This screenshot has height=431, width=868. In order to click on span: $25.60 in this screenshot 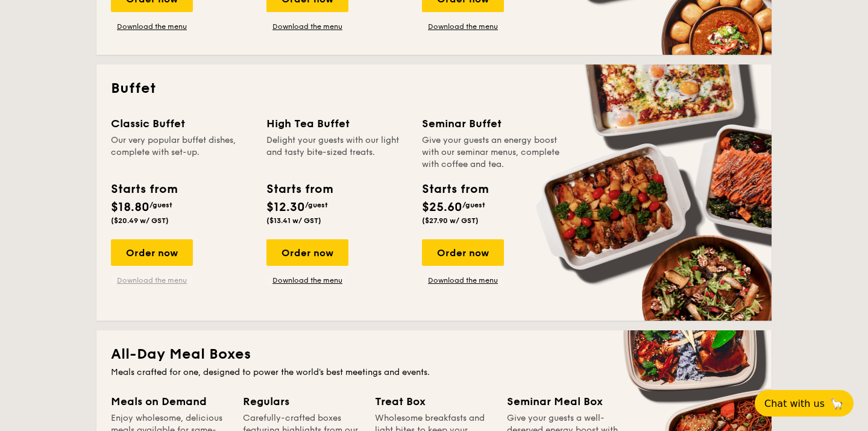, I will do `click(442, 208)`.